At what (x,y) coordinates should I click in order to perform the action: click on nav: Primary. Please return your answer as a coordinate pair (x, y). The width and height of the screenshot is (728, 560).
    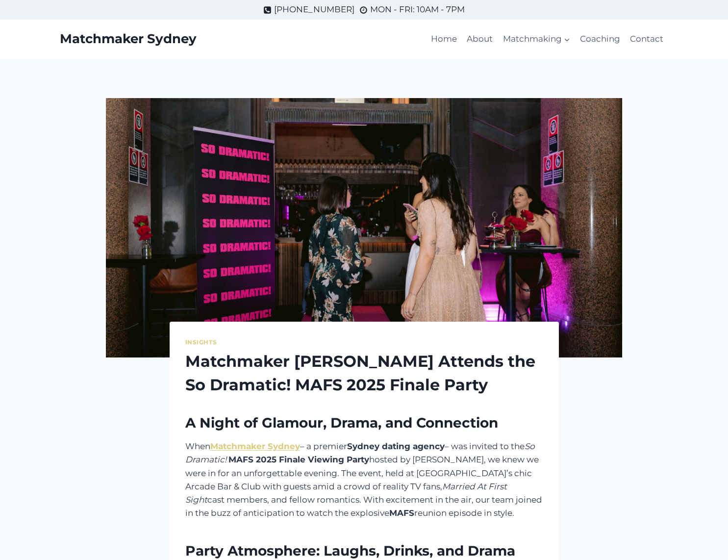
    Looking at the image, I should click on (547, 39).